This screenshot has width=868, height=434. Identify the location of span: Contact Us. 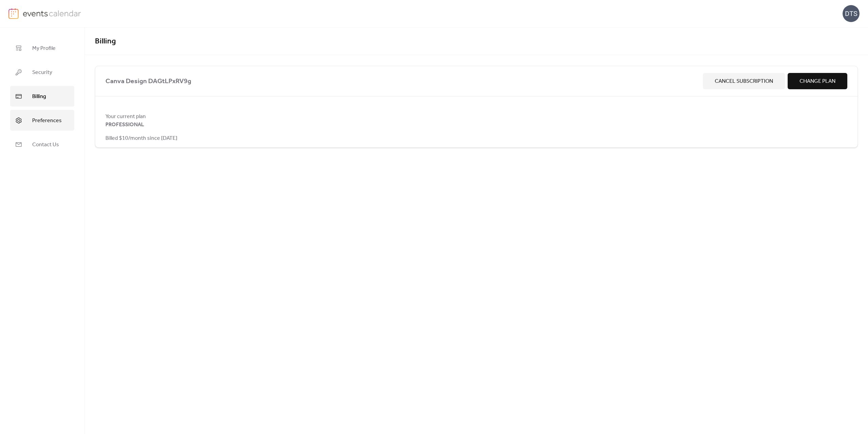
(45, 145).